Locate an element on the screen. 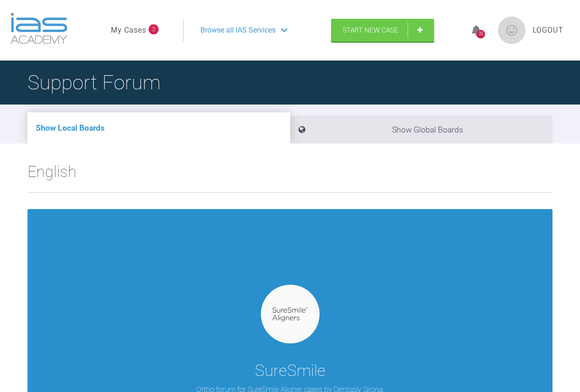  span: 2 is located at coordinates (154, 29).